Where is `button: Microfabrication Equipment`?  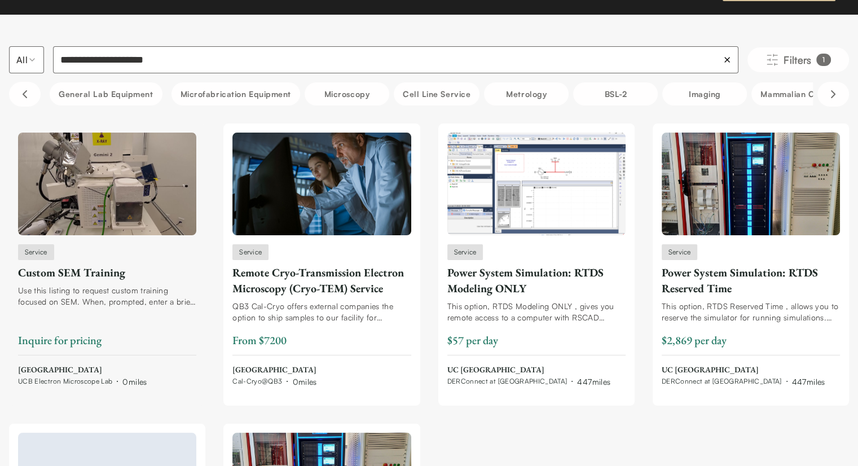 button: Microfabrication Equipment is located at coordinates (236, 94).